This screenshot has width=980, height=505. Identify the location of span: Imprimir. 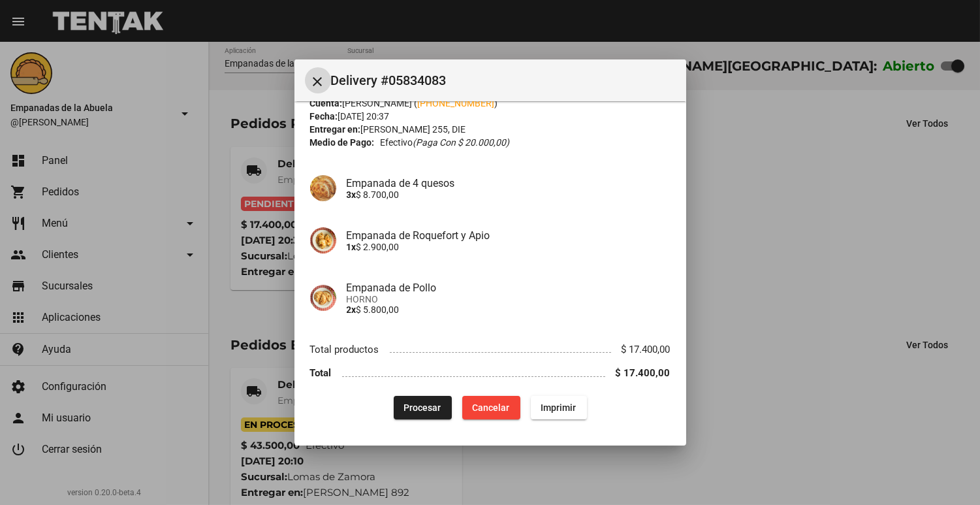
(558, 407).